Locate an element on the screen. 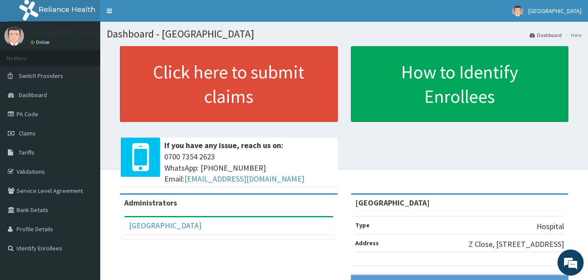  span: Claims is located at coordinates (27, 133).